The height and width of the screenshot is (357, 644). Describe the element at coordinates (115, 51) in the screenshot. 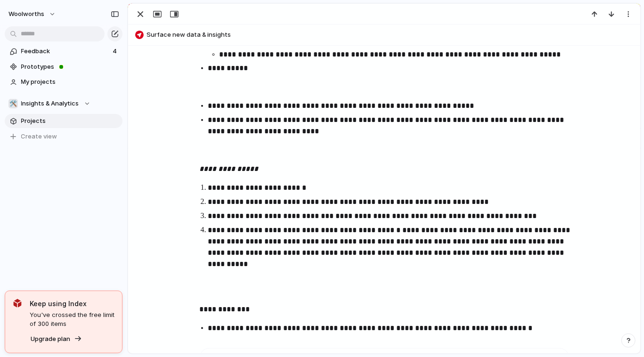

I see `span: 4` at that location.